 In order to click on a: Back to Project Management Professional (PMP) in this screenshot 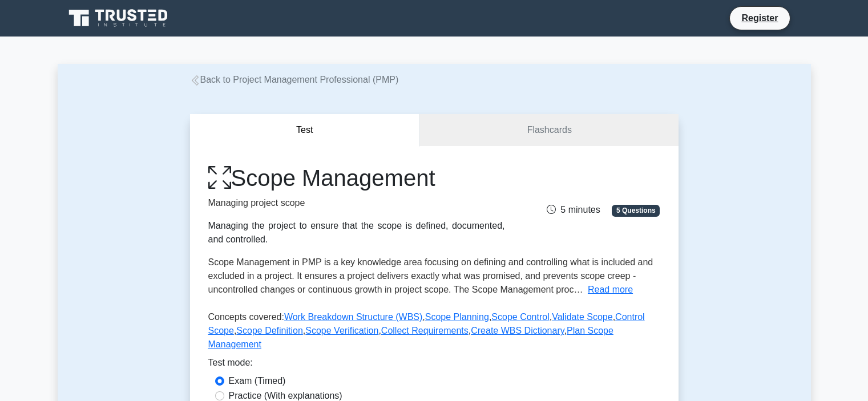, I will do `click(294, 80)`.